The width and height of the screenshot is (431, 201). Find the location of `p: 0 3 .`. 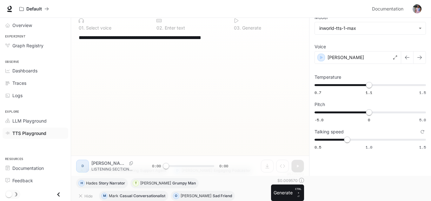

p: 0 3 . is located at coordinates (237, 28).